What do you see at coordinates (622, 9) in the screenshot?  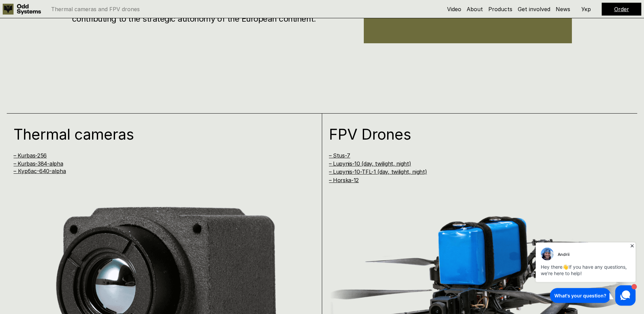 I see `a: Order` at bounding box center [622, 9].